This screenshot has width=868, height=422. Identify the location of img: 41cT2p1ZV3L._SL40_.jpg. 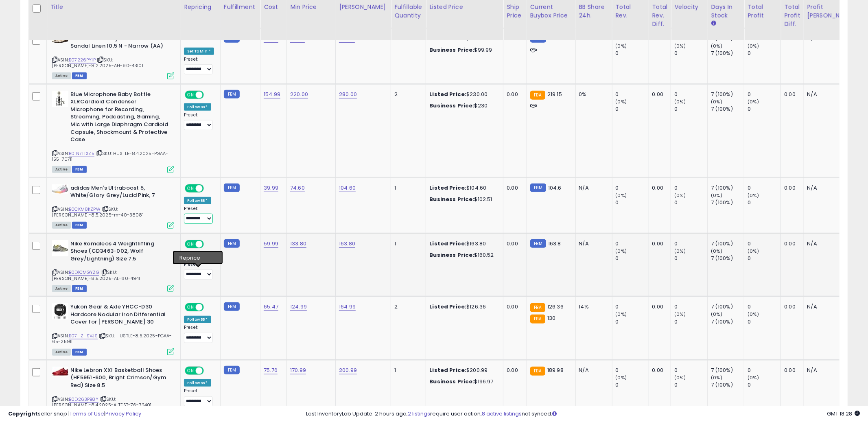
(60, 311).